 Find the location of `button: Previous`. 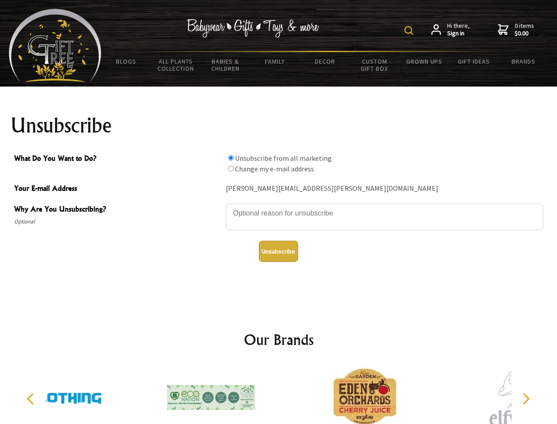

button: Previous is located at coordinates (32, 399).